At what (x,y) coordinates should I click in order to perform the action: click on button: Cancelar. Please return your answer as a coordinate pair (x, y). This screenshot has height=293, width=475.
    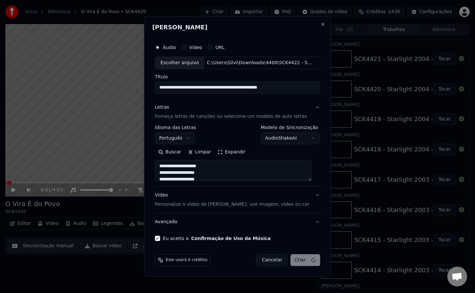
    Looking at the image, I should click on (272, 260).